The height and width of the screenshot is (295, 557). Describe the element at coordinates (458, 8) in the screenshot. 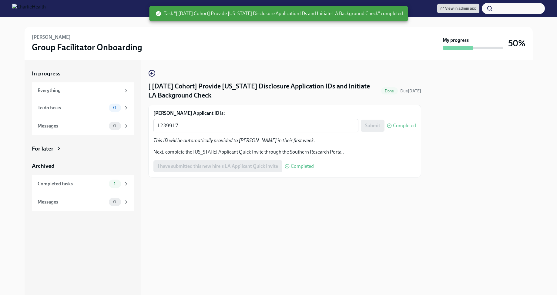

I see `span: View in admin app` at that location.